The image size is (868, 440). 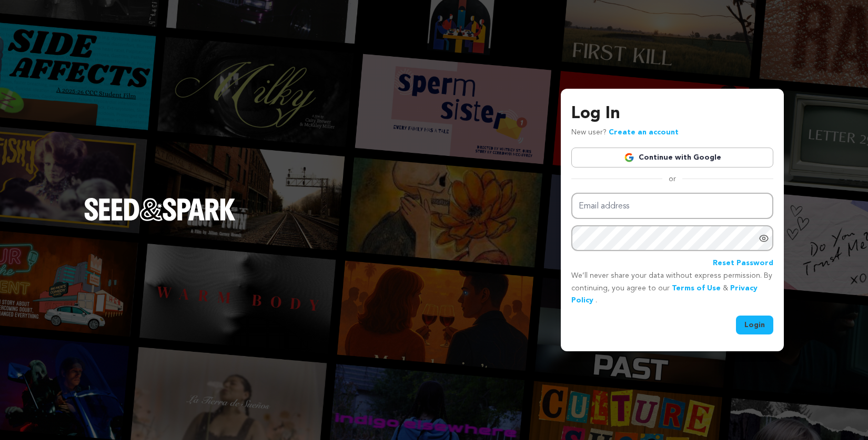 What do you see at coordinates (629, 157) in the screenshot?
I see `img: Google logo` at bounding box center [629, 157].